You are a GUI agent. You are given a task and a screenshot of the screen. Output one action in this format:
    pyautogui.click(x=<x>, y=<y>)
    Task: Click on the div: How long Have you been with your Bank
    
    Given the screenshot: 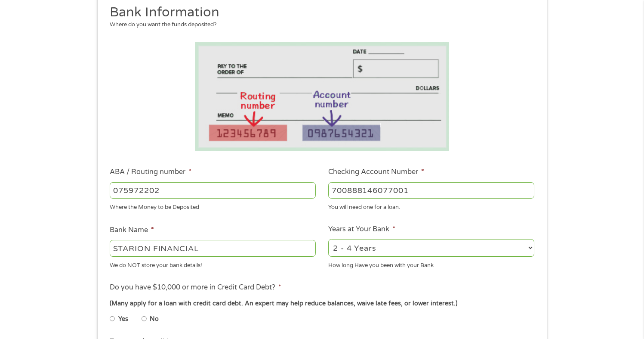 What is the action you would take?
    pyautogui.click(x=432, y=263)
    